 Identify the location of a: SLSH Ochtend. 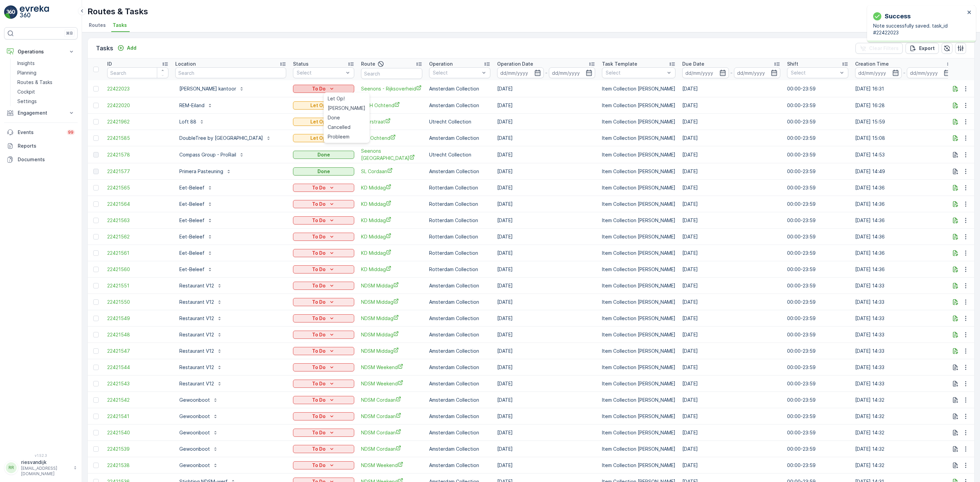
(392, 105).